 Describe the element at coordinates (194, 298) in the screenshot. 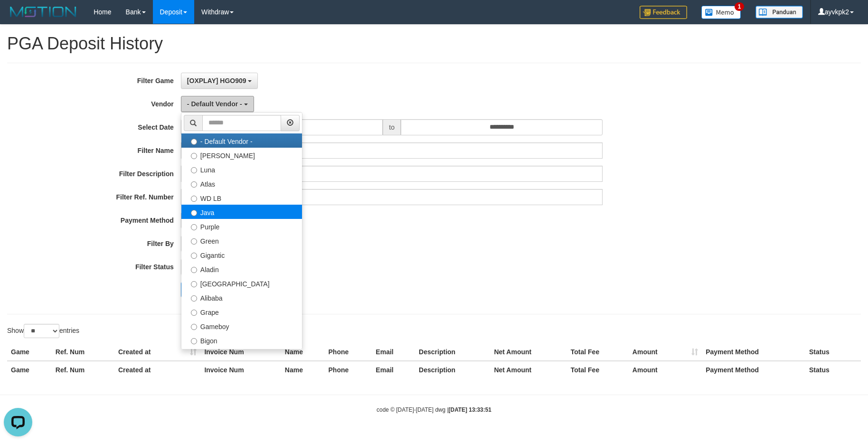

I see `input: Alibaba` at that location.